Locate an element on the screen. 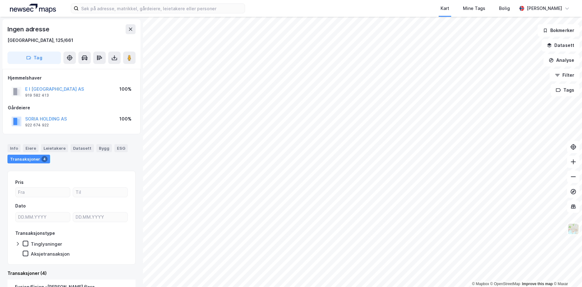 The height and width of the screenshot is (287, 582). button: Analyse is located at coordinates (561, 60).